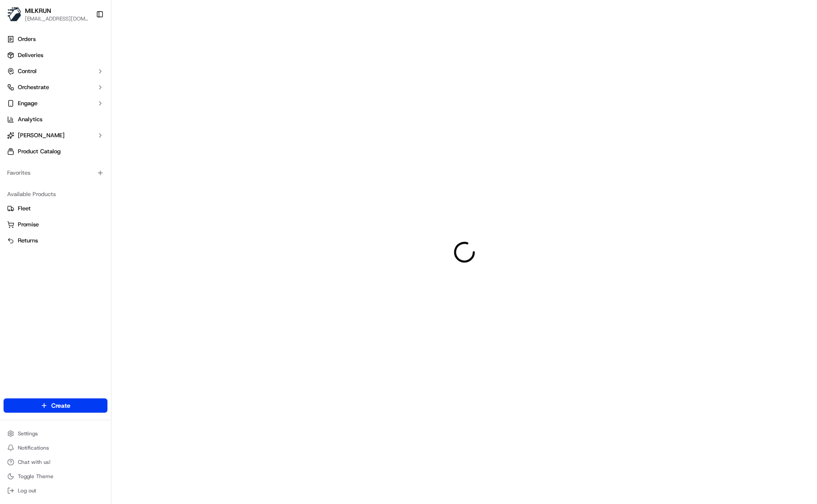 The height and width of the screenshot is (504, 817). Describe the element at coordinates (31, 55) in the screenshot. I see `span: Deliveries` at that location.